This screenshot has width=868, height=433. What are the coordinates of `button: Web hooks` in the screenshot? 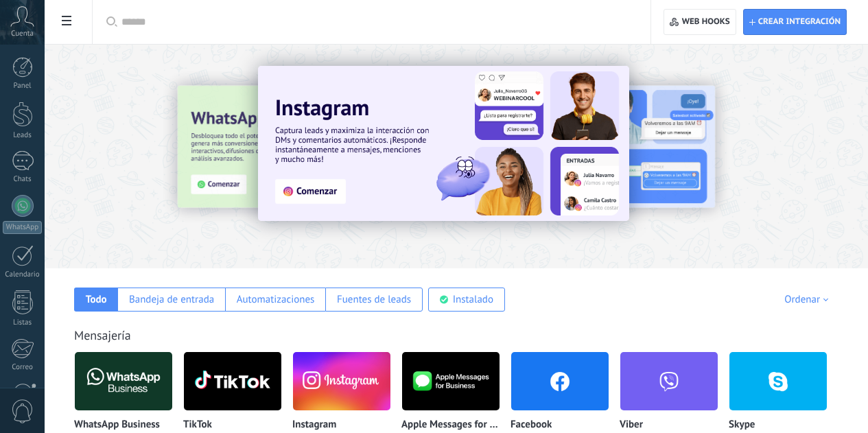 It's located at (699, 22).